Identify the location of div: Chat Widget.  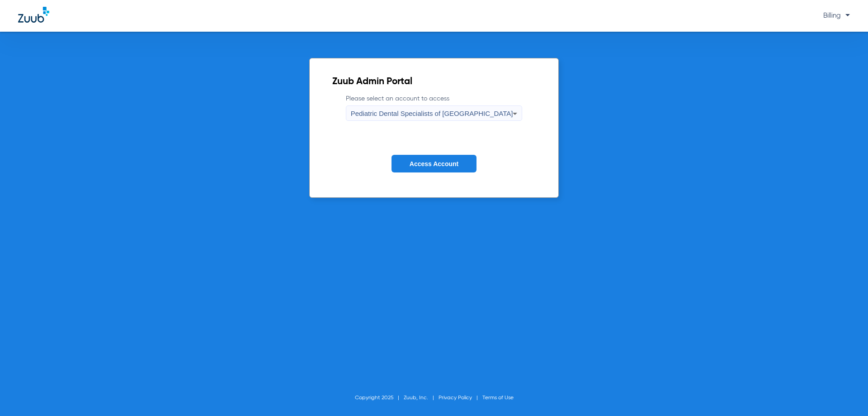
(846, 394).